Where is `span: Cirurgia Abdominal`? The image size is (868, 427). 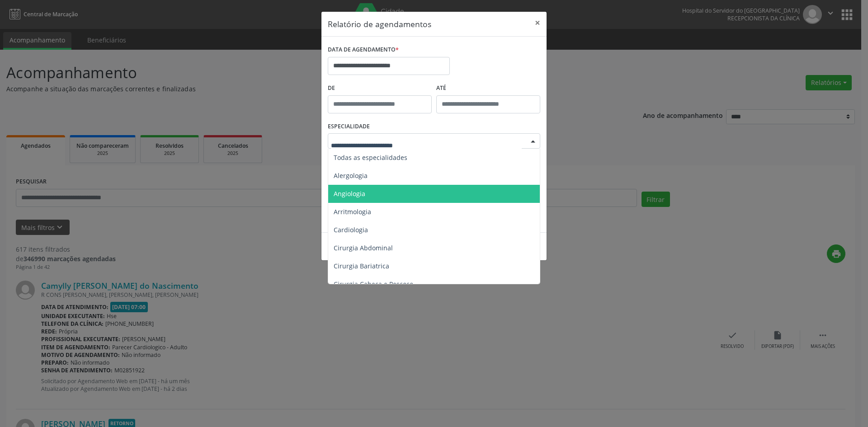
span: Cirurgia Abdominal is located at coordinates (363, 248).